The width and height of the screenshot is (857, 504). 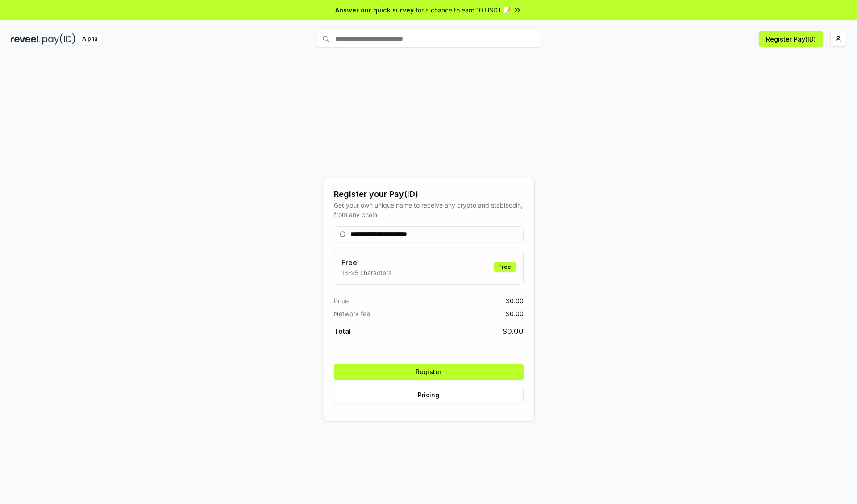 What do you see at coordinates (464, 10) in the screenshot?
I see `span: for a chance to earn 10 USDT 📝` at bounding box center [464, 10].